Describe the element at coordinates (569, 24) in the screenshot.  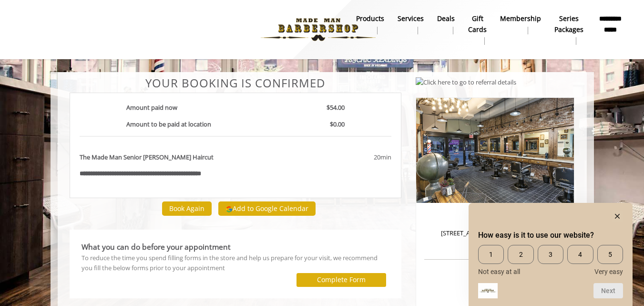
I see `b: Series packages` at that location.